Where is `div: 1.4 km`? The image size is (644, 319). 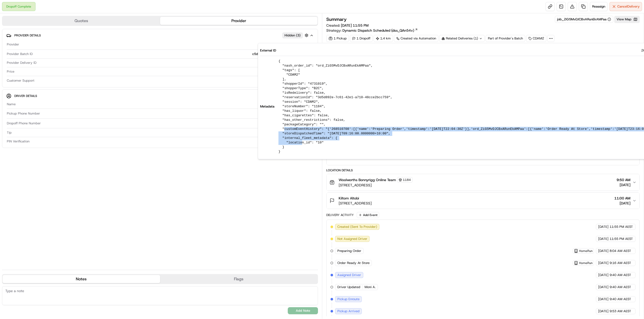 div: 1.4 km is located at coordinates (383, 38).